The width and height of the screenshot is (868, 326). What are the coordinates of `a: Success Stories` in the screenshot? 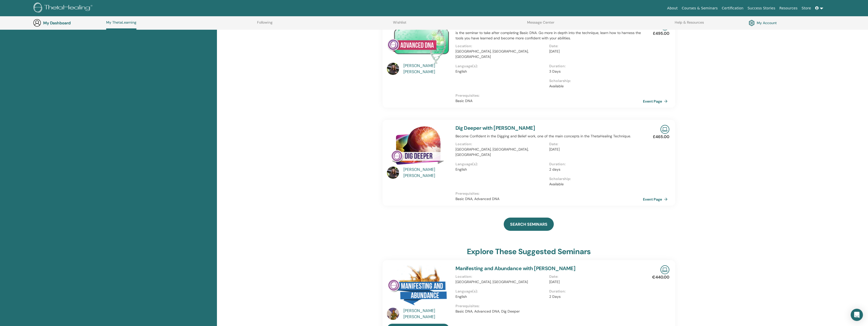 It's located at (761, 8).